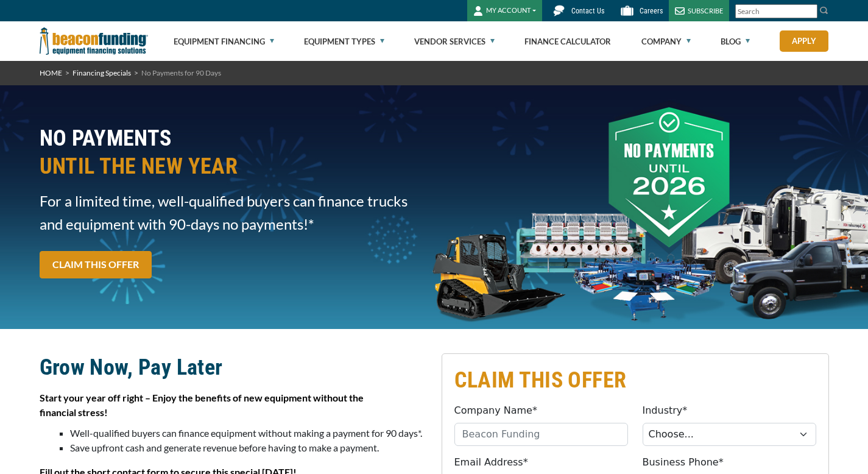 This screenshot has height=474, width=868. What do you see at coordinates (683, 462) in the screenshot?
I see `label: Business Phone*` at bounding box center [683, 462].